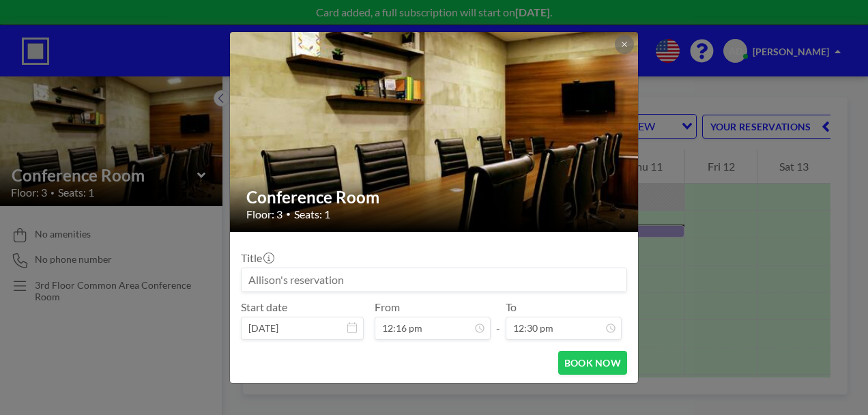 The width and height of the screenshot is (868, 415). I want to click on h2: Conference Room, so click(435, 197).